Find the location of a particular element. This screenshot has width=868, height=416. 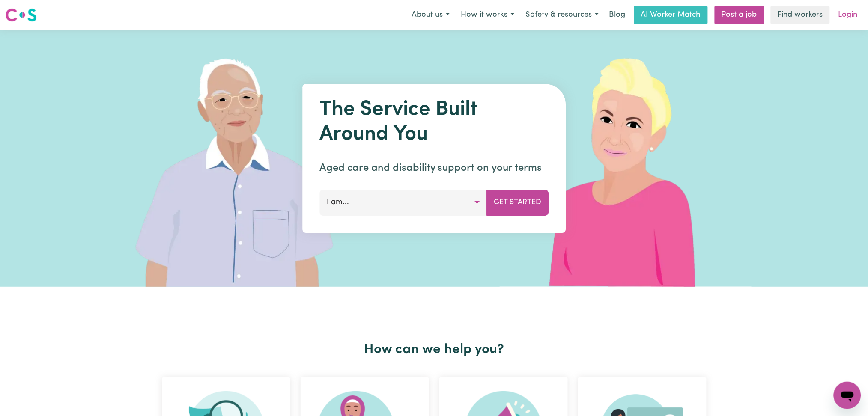

h1: The Service Built Around You is located at coordinates (434, 122).